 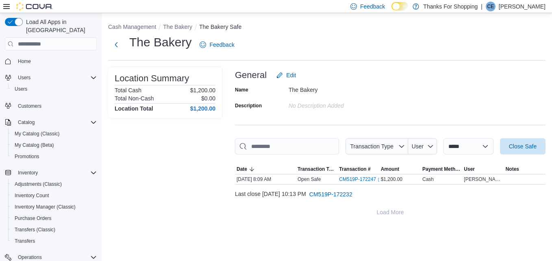 I want to click on button: Customers, so click(x=51, y=105).